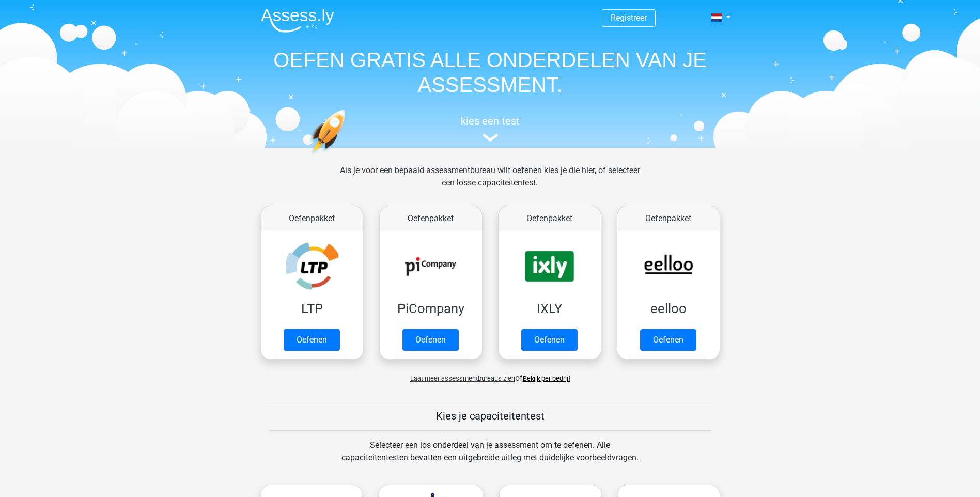 The width and height of the screenshot is (980, 497). What do you see at coordinates (490, 416) in the screenshot?
I see `h5: Kies je capaciteitentest` at bounding box center [490, 416].